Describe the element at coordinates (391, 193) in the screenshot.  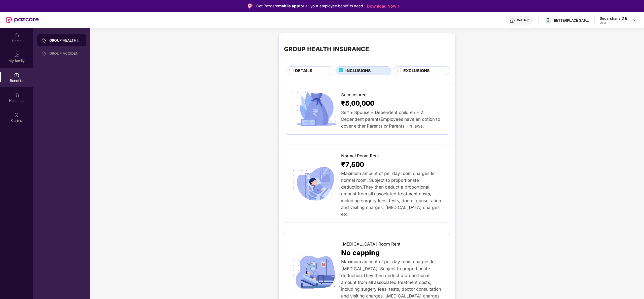
I see `span: Maximum amount of per day room charges for normal room. Subject to proportionate deduction.They t...` at that location.